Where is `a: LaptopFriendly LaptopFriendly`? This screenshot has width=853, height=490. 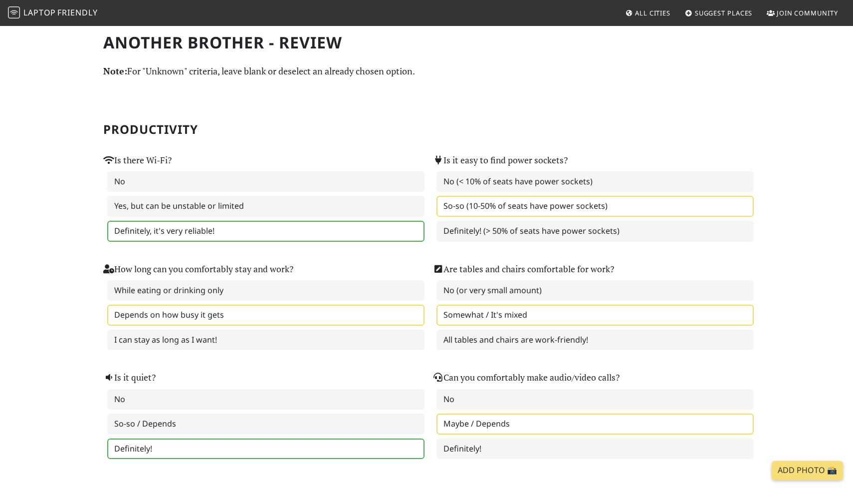
a: LaptopFriendly LaptopFriendly is located at coordinates (53, 13).